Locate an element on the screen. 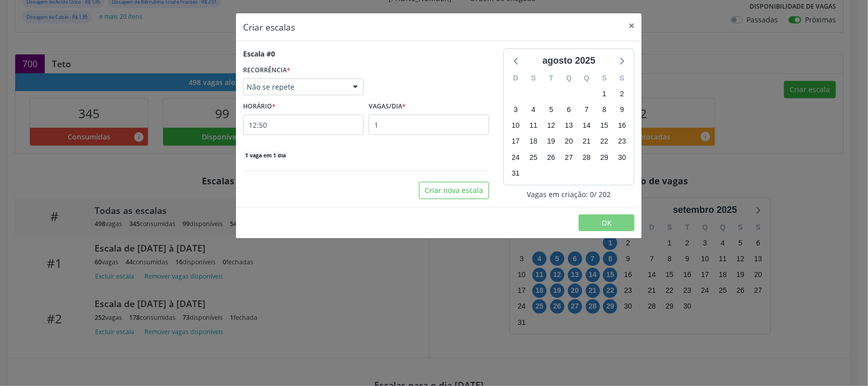 The image size is (868, 386). span: domingo, 3 de agosto de 2025 is located at coordinates (516, 110).